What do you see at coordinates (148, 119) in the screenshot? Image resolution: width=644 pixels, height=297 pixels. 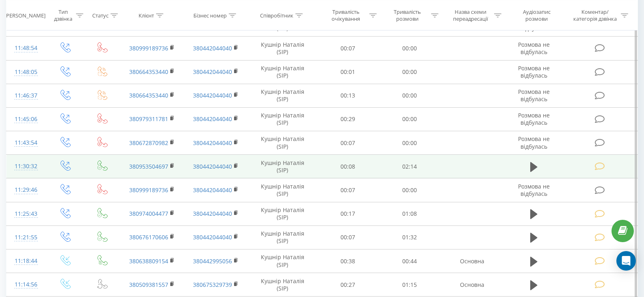 I see `a: 380979311781` at bounding box center [148, 119].